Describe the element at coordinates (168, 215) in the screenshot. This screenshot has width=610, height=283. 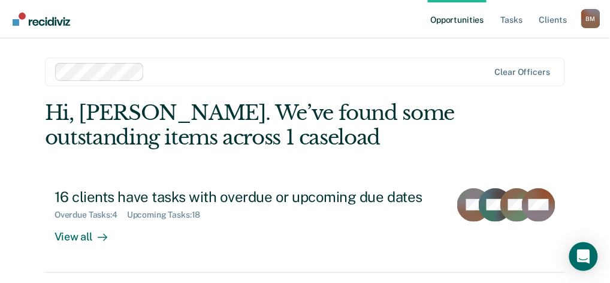
I see `div: Upcoming Tasks : 18` at that location.